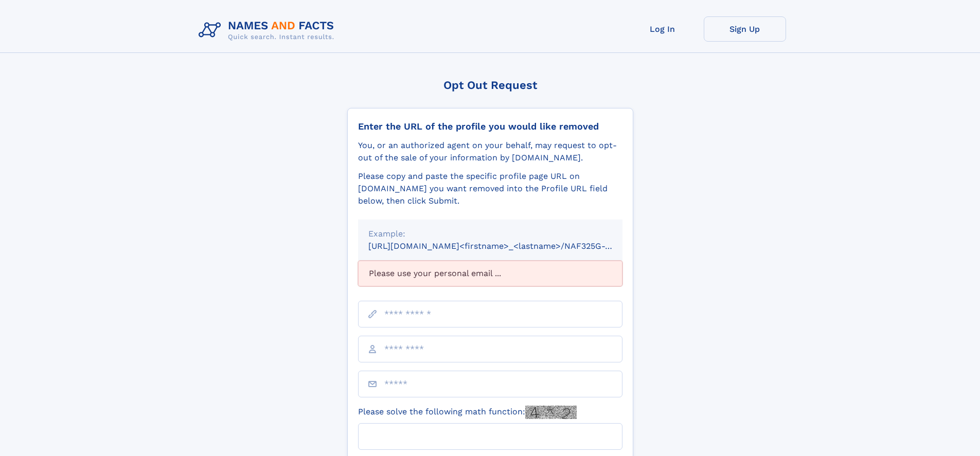 The height and width of the screenshot is (456, 980). I want to click on div: Opt Out Request, so click(490, 85).